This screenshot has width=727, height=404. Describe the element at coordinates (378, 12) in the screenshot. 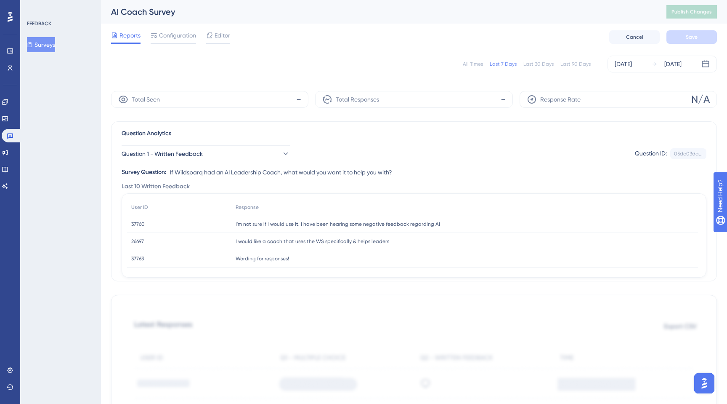

I see `div: AI Coach Survey` at that location.